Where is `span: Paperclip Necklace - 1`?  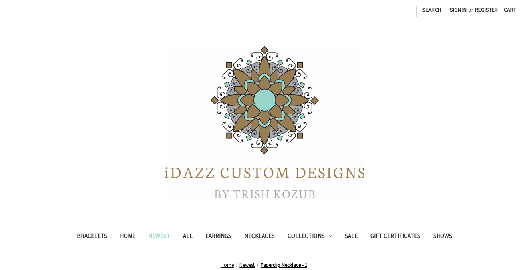
span: Paperclip Necklace - 1 is located at coordinates (283, 264).